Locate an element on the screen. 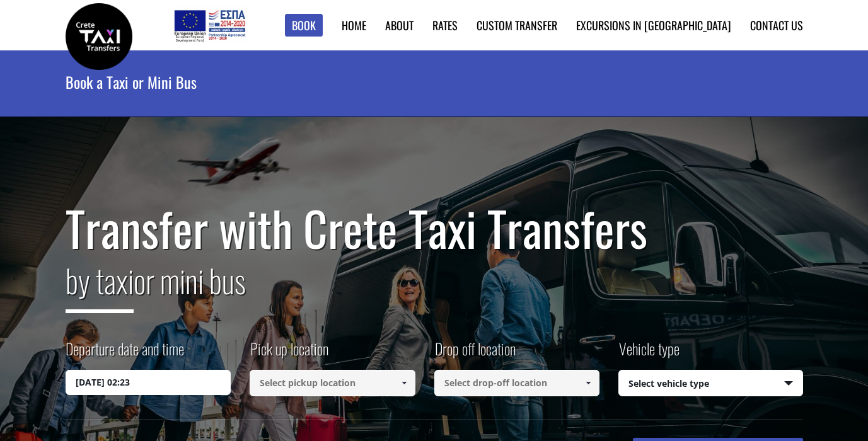 This screenshot has height=441, width=868. a: Book is located at coordinates (304, 25).